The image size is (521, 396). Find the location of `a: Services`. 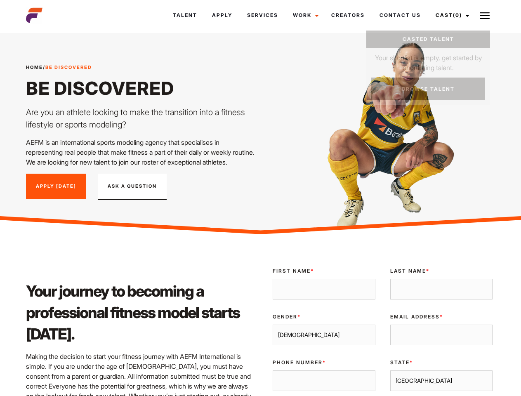

a: Services is located at coordinates (262, 15).